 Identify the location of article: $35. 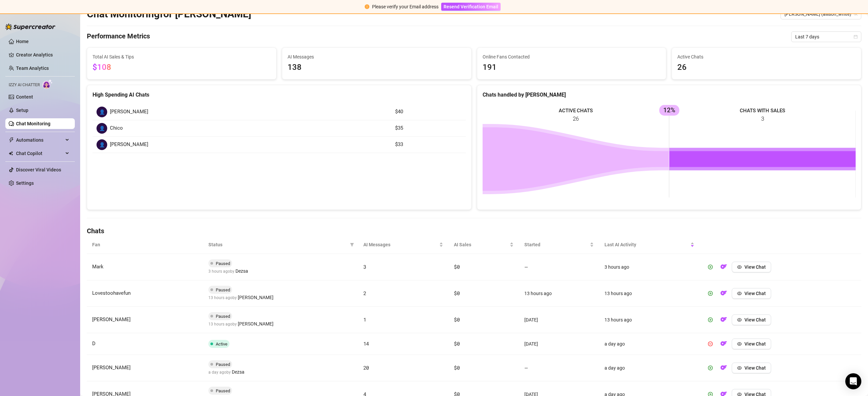
(429, 129).